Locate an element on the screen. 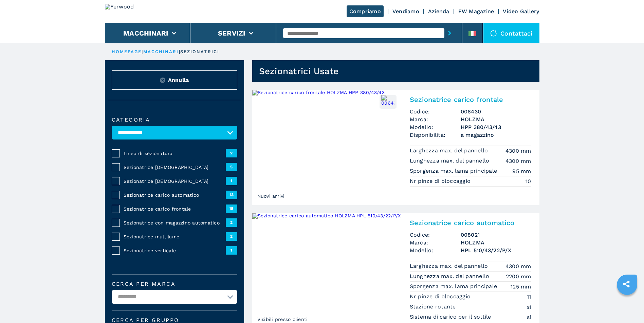  button: Macchinari is located at coordinates (146, 33).